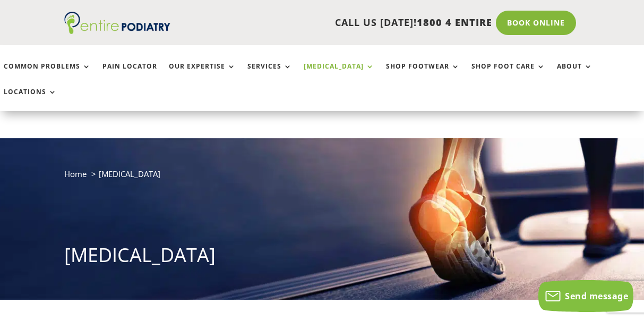 This screenshot has width=644, height=320. I want to click on button: Send message, so click(585, 296).